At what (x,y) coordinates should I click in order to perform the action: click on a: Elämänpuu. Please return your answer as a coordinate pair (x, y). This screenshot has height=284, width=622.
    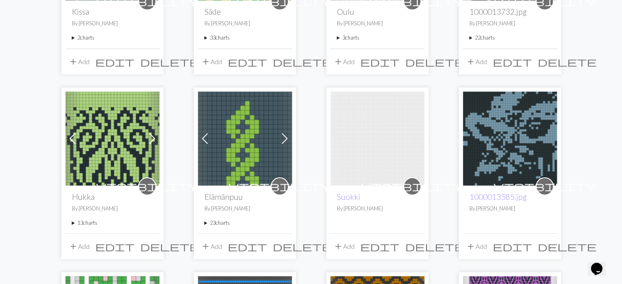
    Looking at the image, I should click on (245, 137).